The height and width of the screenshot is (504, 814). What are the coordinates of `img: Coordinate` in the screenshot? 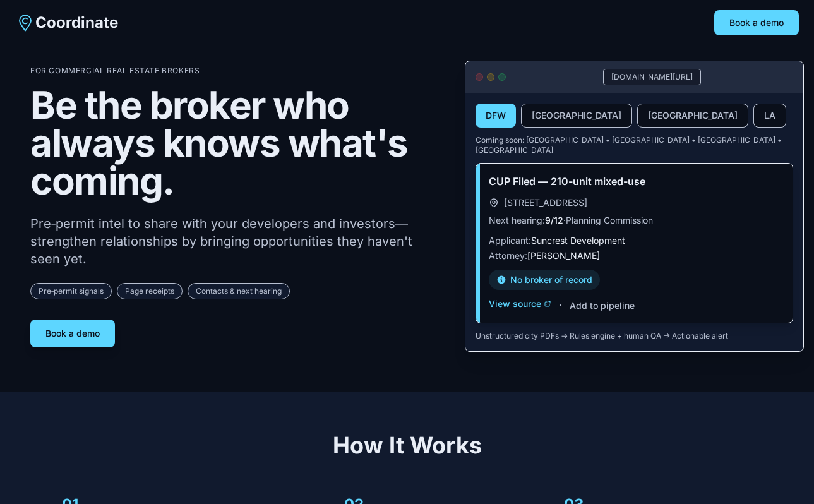 It's located at (25, 23).